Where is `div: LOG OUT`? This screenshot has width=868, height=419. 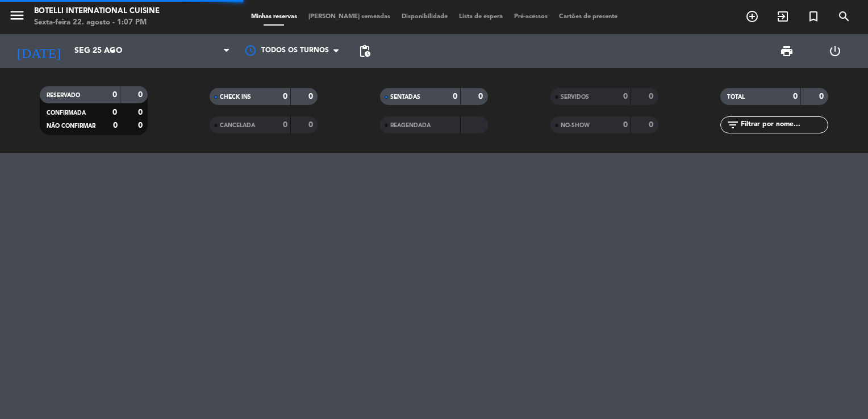 div: LOG OUT is located at coordinates (835, 51).